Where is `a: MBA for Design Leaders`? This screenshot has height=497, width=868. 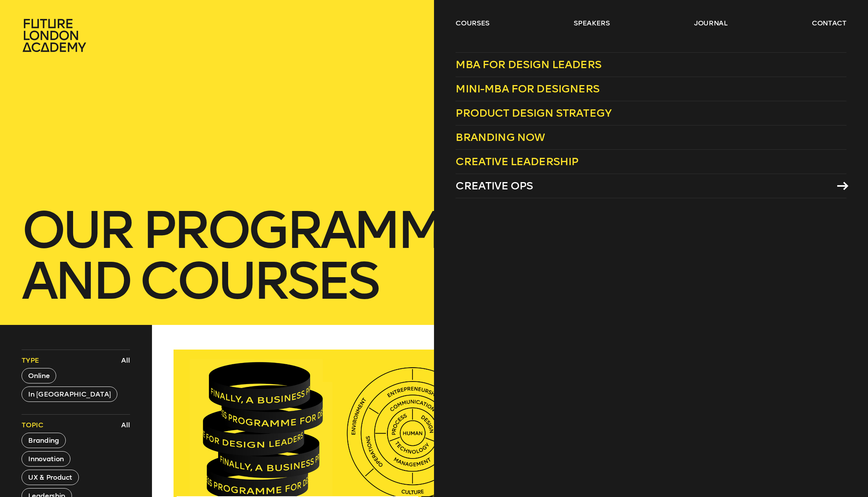 a: MBA for Design Leaders is located at coordinates (650, 65).